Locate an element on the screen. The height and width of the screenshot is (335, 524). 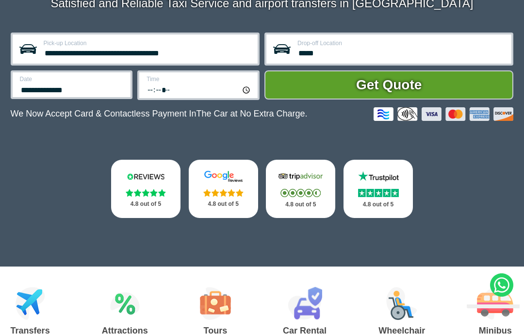
img: Tripadvisor is located at coordinates (300, 176).